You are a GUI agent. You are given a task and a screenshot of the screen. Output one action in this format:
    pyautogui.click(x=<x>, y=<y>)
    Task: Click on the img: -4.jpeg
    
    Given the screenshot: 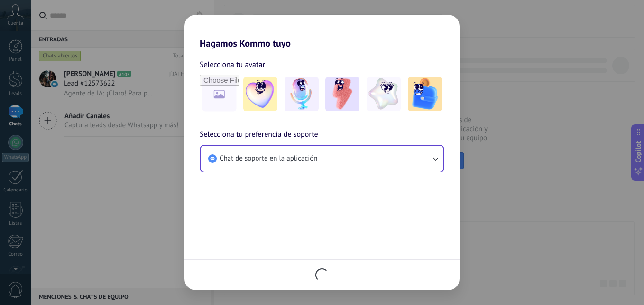 What is the action you would take?
    pyautogui.click(x=384, y=94)
    